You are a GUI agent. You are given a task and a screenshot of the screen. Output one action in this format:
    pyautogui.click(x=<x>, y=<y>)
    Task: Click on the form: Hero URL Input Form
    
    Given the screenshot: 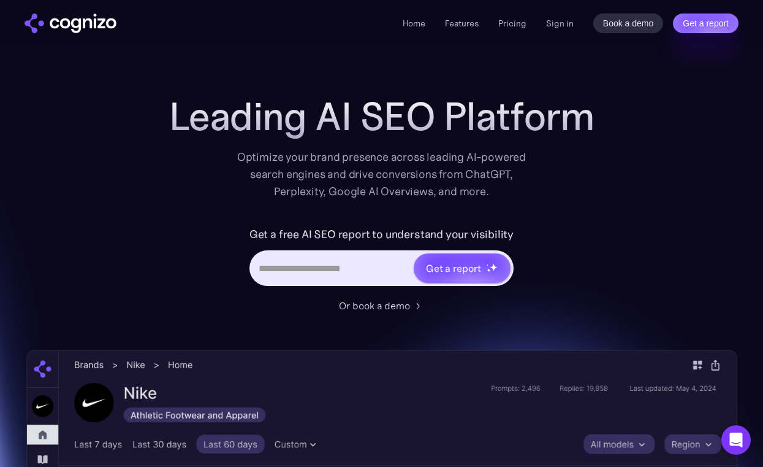 What is the action you would take?
    pyautogui.click(x=381, y=258)
    